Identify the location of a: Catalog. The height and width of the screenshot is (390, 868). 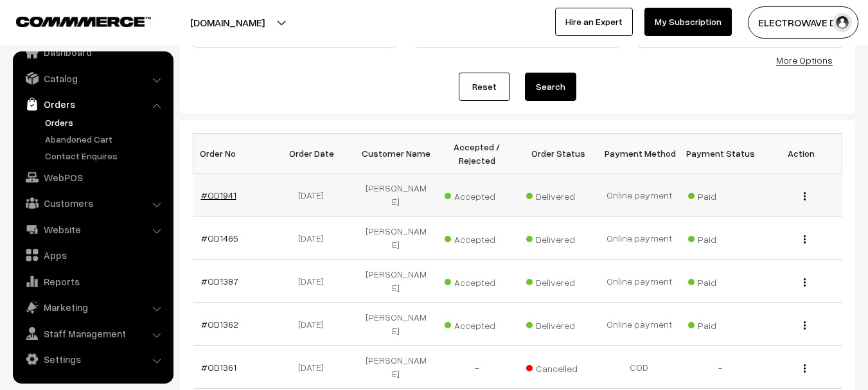
(93, 78).